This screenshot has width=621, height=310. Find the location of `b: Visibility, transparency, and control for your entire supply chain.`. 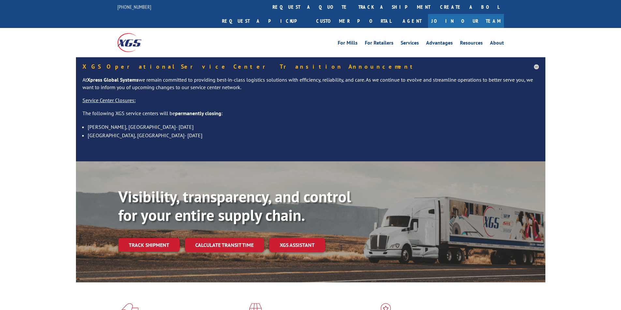

b: Visibility, transparency, and control for your entire supply chain. is located at coordinates (235, 206).